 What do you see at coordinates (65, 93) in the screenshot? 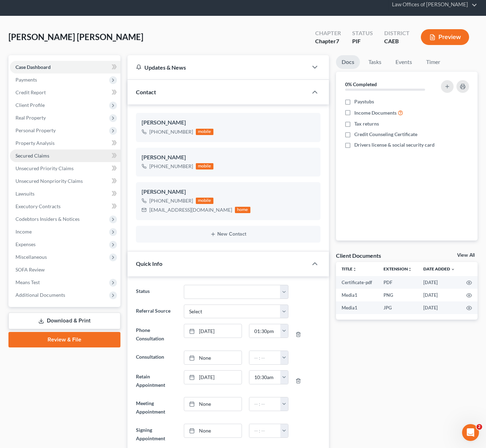
I see `a: Credit Report` at bounding box center [65, 93].